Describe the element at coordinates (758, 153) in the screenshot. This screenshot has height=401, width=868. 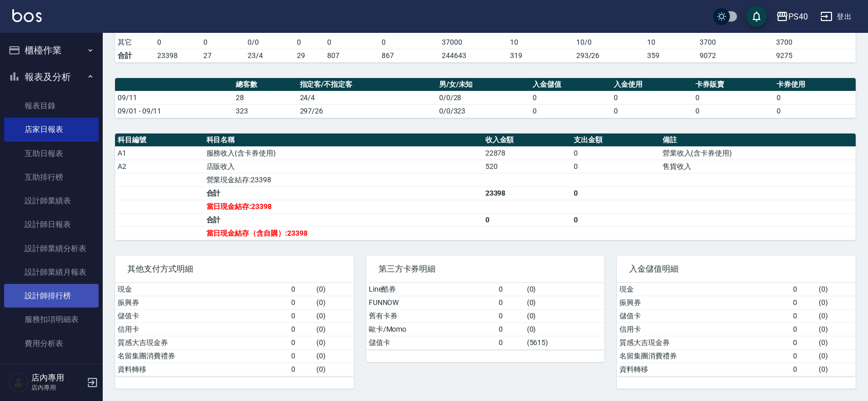
I see `td: 營業收入(含卡券使用)` at that location.